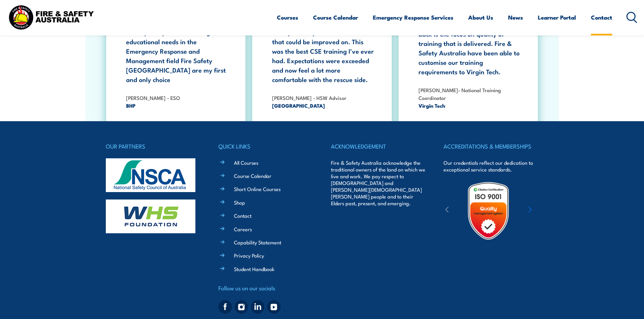  What do you see at coordinates (488, 211) in the screenshot?
I see `img: Untitled design (19)` at bounding box center [488, 211].